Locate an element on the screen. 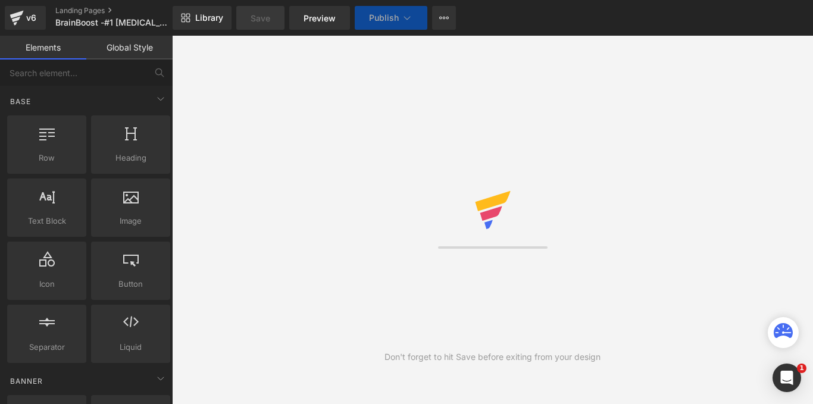  span: Heading is located at coordinates (130, 158).